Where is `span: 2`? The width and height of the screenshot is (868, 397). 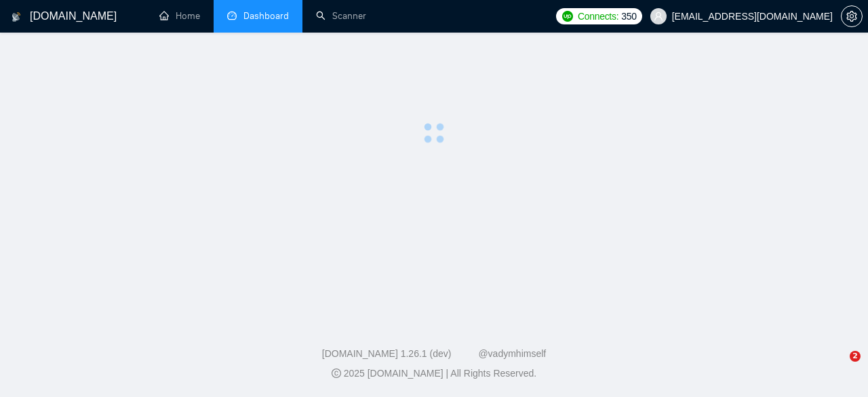
span: 2 is located at coordinates (855, 356).